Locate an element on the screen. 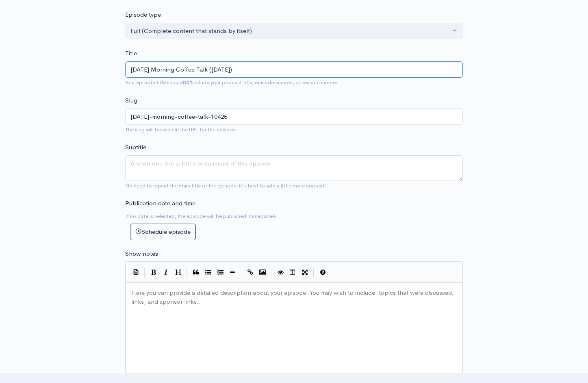 The height and width of the screenshot is (383, 588). label: Show notes is located at coordinates (141, 254).